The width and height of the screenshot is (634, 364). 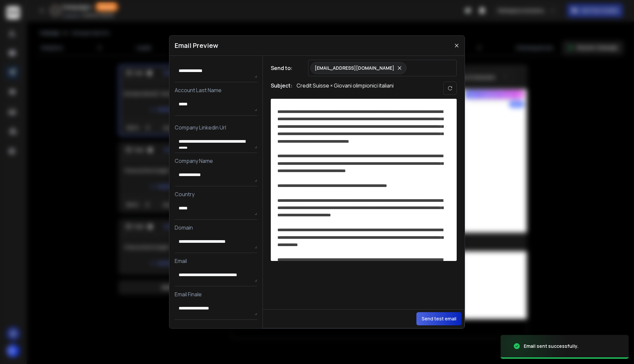 I want to click on p: Email, so click(x=216, y=261).